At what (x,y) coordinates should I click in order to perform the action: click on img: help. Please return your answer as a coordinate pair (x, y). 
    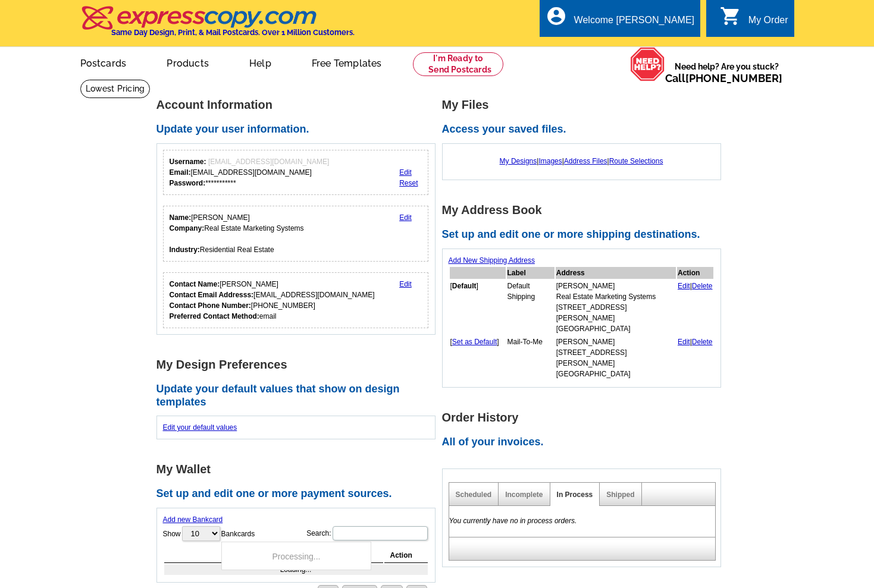
    Looking at the image, I should click on (648, 64).